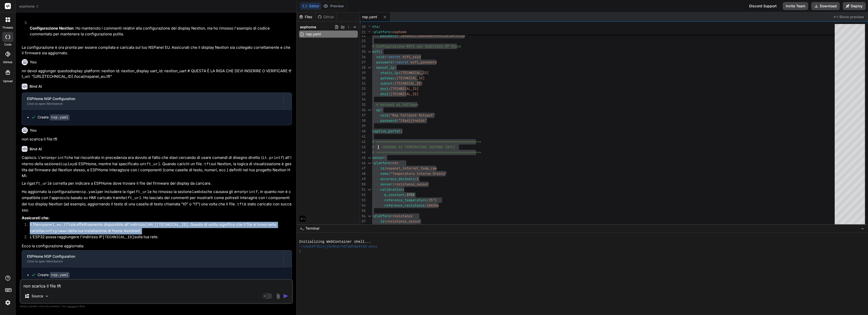 Image resolution: width=868 pixels, height=315 pixels. What do you see at coordinates (152, 164) in the screenshot?
I see `code: tft_url` at bounding box center [152, 164].